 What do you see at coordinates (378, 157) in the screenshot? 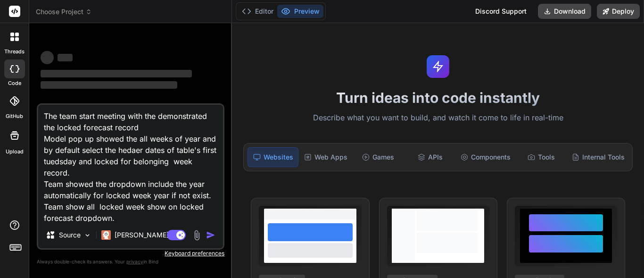
I see `div: Games` at bounding box center [378, 157].